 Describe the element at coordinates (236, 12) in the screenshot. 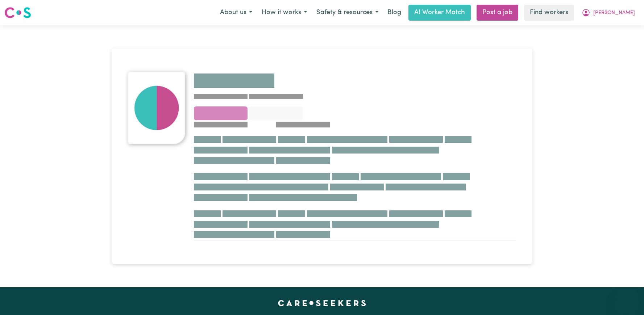

I see `button: About us` at that location.